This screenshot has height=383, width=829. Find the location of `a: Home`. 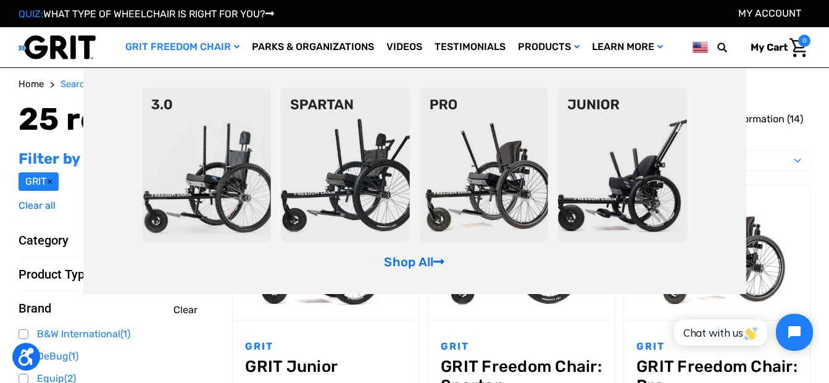

a: Home is located at coordinates (31, 84).